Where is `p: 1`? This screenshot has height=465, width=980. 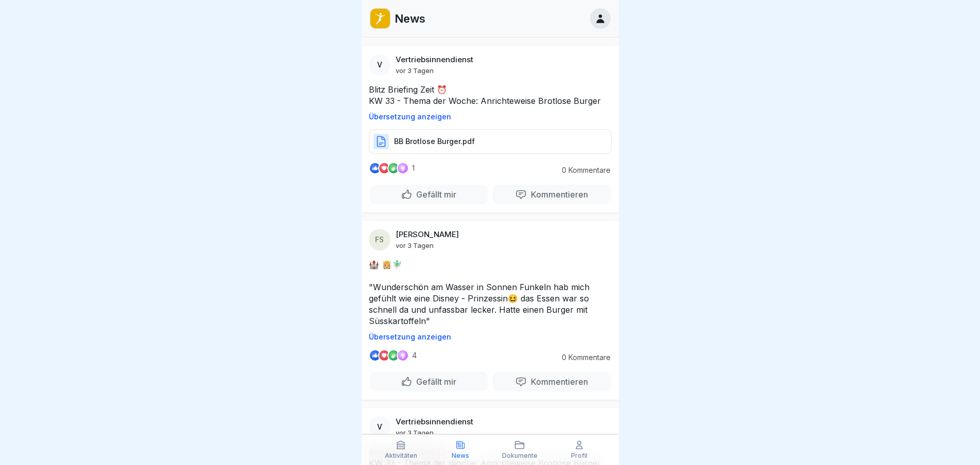
p: 1 is located at coordinates (413, 168).